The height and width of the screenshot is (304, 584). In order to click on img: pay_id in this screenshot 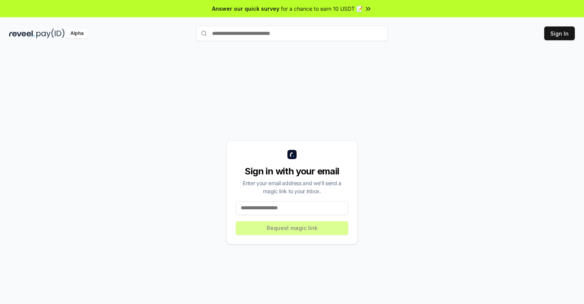, I will do `click(51, 33)`.